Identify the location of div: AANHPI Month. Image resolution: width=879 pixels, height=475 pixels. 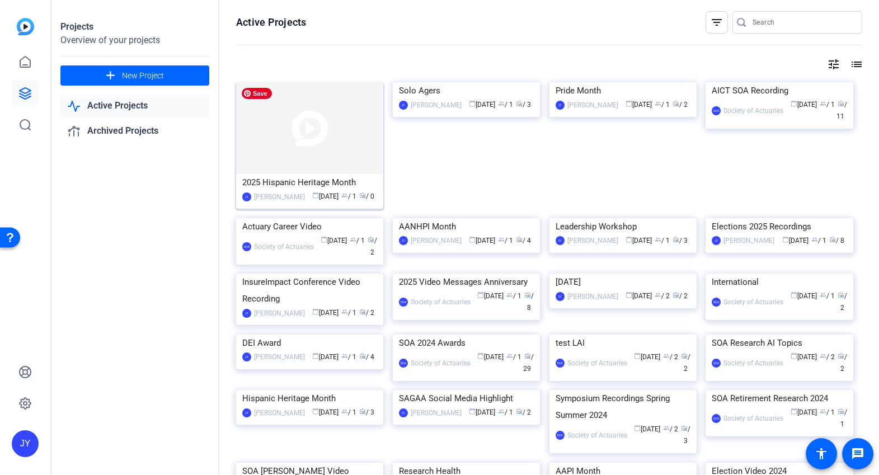
(466, 227).